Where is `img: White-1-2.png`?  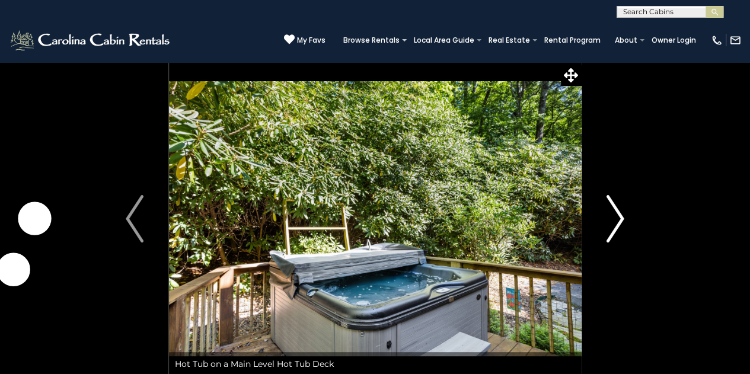 img: White-1-2.png is located at coordinates (91, 40).